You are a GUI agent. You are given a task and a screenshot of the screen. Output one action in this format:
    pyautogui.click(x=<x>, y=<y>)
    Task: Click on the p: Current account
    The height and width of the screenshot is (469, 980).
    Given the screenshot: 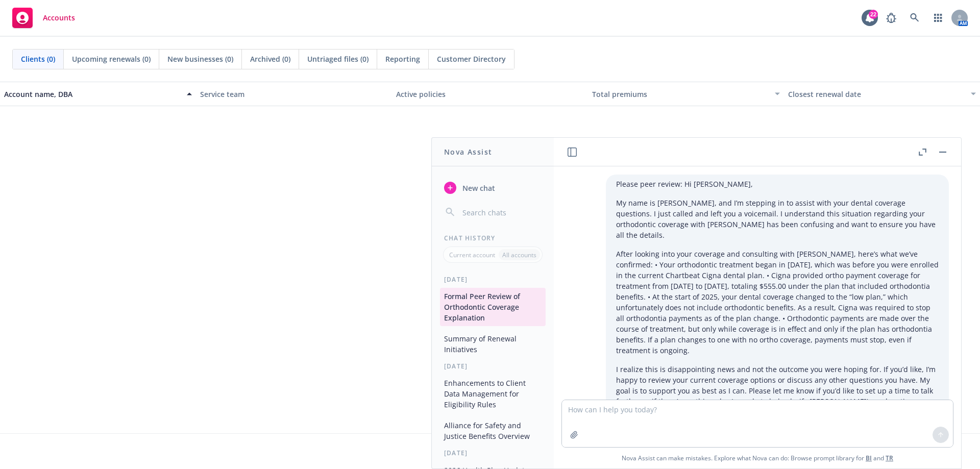 What is the action you would take?
    pyautogui.click(x=473, y=255)
    